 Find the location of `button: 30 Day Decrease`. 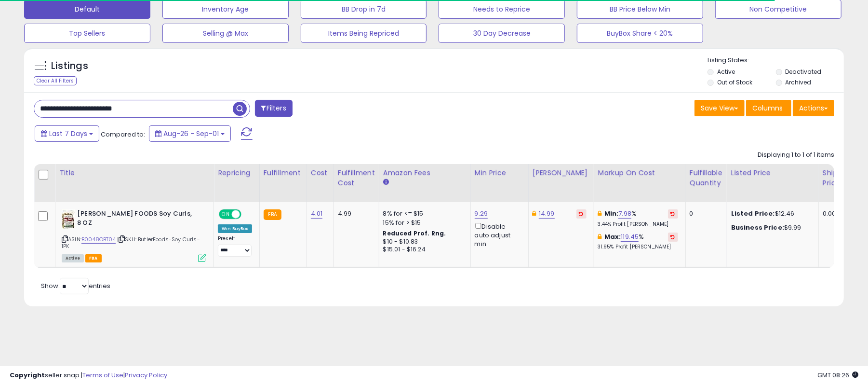

button: 30 Day Decrease is located at coordinates (502, 33).